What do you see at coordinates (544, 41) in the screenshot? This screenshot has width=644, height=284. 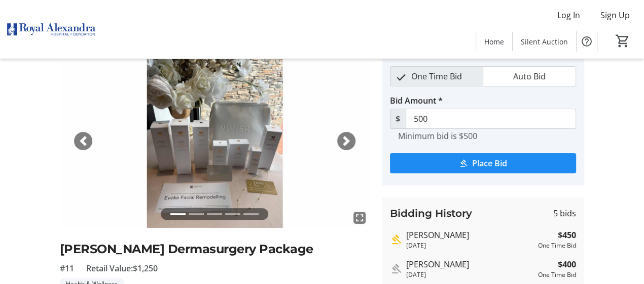 I see `a: Silent Auction` at bounding box center [544, 41].